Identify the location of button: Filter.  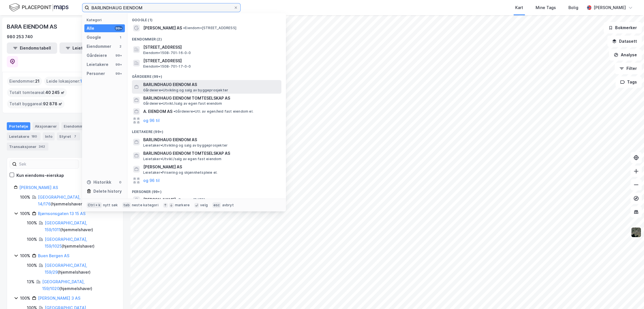
(628, 69).